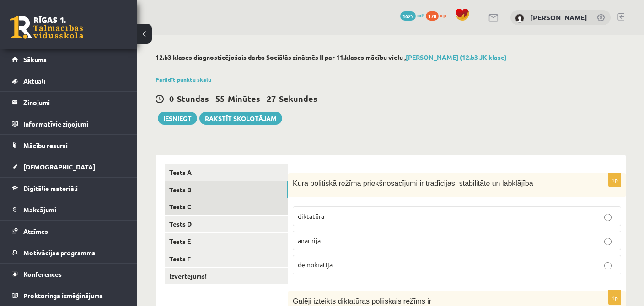 Image resolution: width=644 pixels, height=306 pixels. I want to click on a: Tests E, so click(226, 241).